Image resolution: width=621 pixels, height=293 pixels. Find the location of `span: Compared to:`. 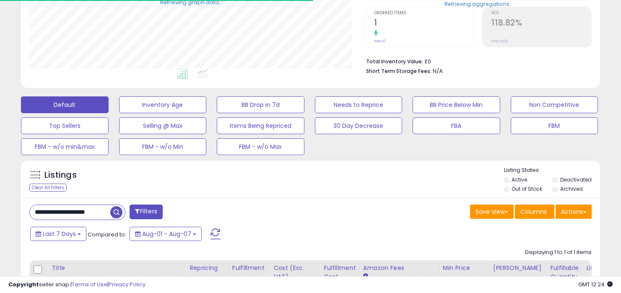

span: Compared to: is located at coordinates (107, 234).